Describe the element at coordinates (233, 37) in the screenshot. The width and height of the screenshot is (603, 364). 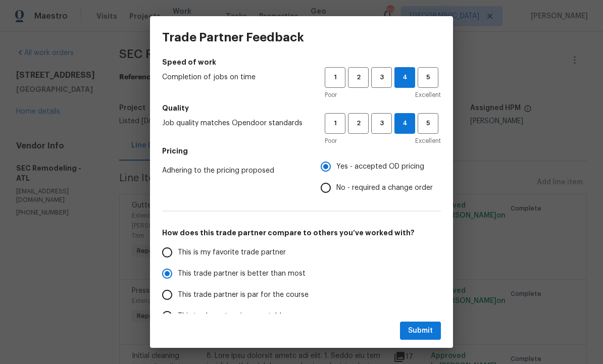
I see `h3: Trade Partner Feedback` at that location.